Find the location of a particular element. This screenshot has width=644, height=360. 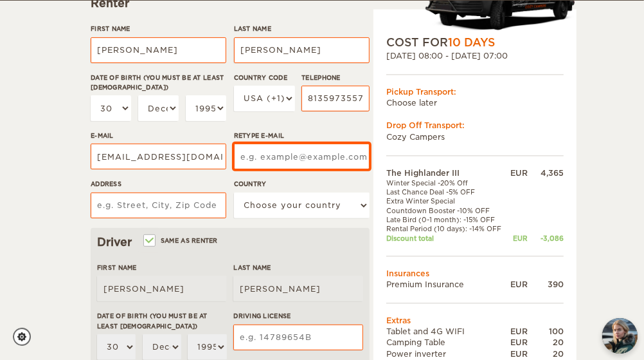

td: The Highlander III is located at coordinates (447, 173).